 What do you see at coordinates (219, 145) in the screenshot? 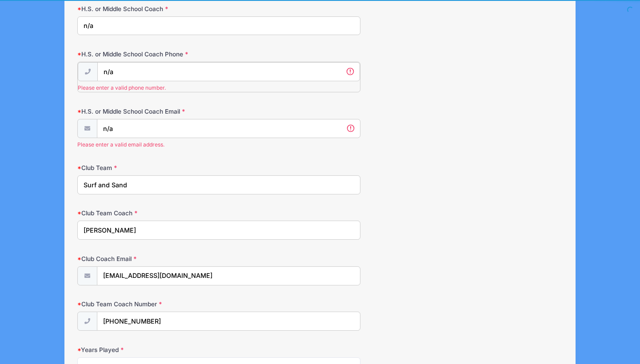
I see `span: Please enter a valid email address.` at bounding box center [219, 145].